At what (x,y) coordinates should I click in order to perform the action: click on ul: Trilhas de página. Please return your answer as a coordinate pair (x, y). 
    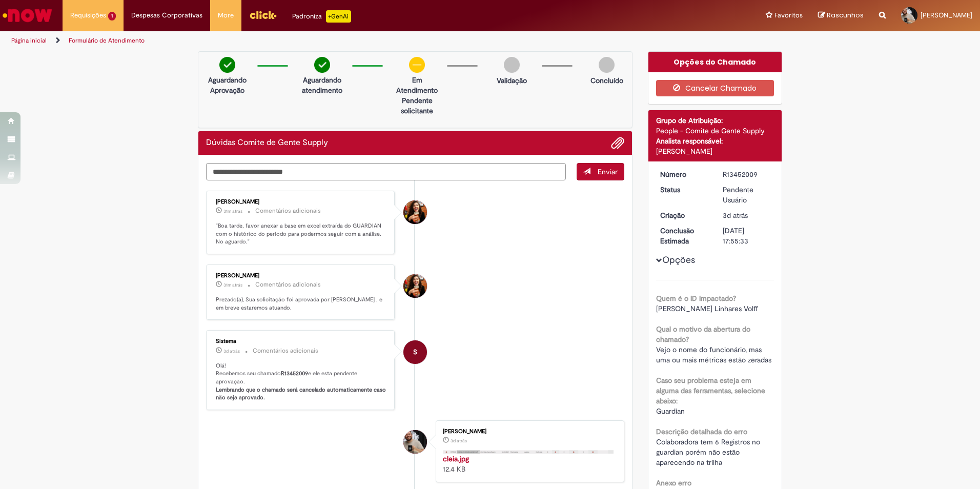
    Looking at the image, I should click on (327, 40).